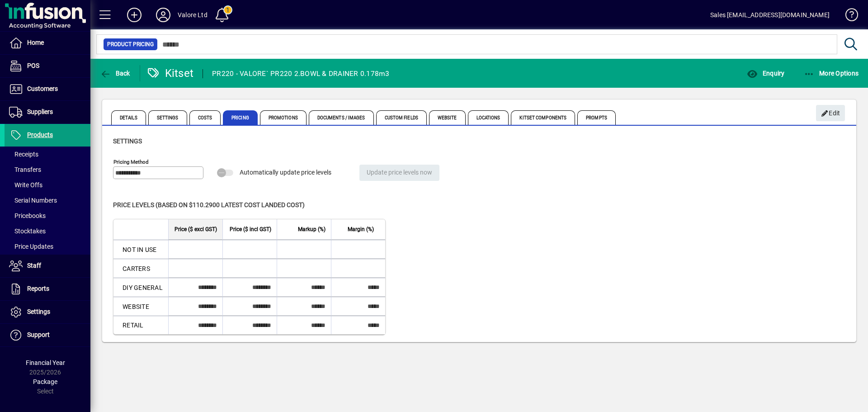 This screenshot has width=868, height=412. What do you see at coordinates (832, 73) in the screenshot?
I see `button: More Options` at bounding box center [832, 73].